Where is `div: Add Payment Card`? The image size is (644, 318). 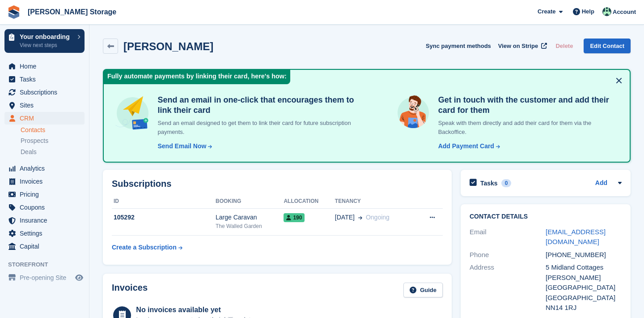 div: Add Payment Card is located at coordinates (467, 145).